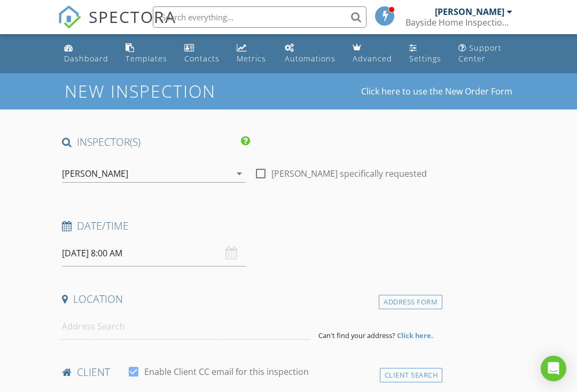 This screenshot has width=577, height=392. Describe the element at coordinates (202, 58) in the screenshot. I see `div: Contacts` at that location.